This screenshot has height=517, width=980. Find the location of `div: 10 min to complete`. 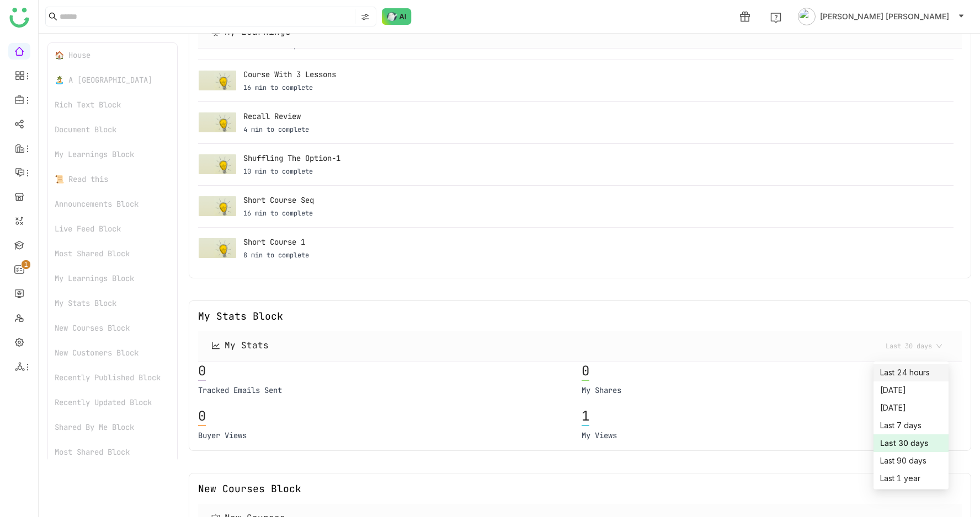

div: 10 min to complete is located at coordinates (292, 171).